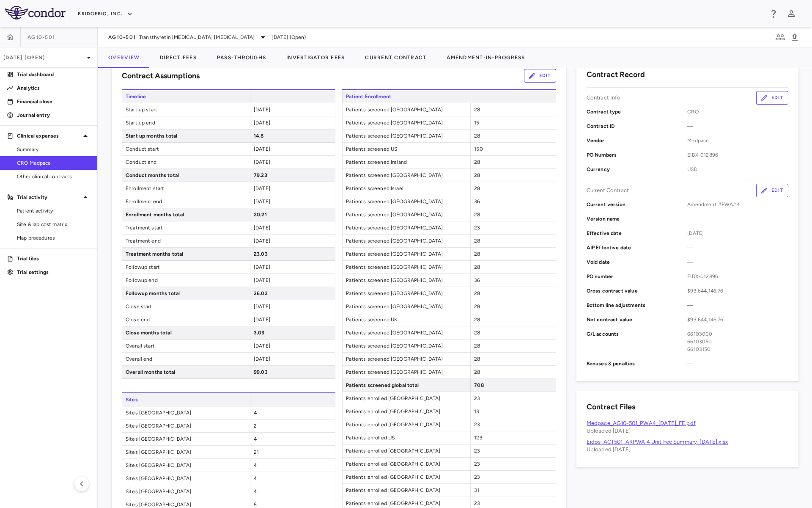 The width and height of the screenshot is (812, 508). What do you see at coordinates (261, 294) in the screenshot?
I see `span: 36.03` at bounding box center [261, 294].